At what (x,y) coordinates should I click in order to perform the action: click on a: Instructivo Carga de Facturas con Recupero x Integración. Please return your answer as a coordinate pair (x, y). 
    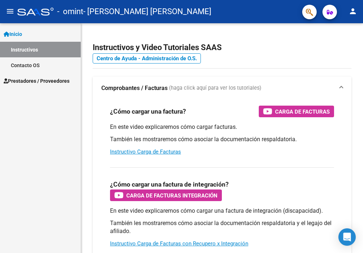
    Looking at the image, I should click on (179, 243).